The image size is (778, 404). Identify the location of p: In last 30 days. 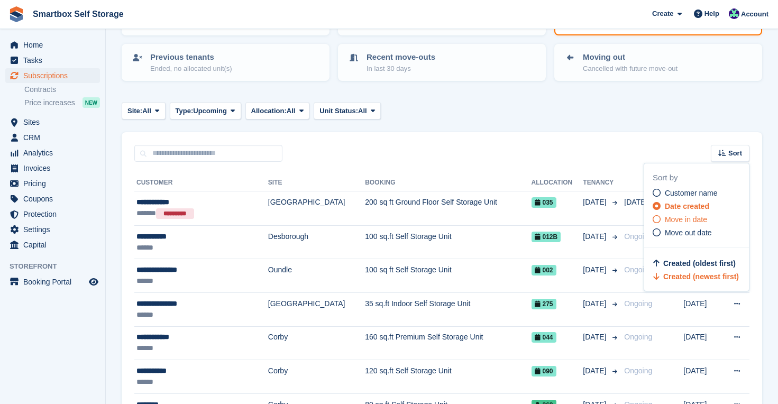
(401, 69).